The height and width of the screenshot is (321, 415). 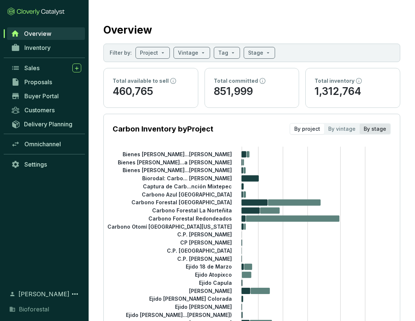 What do you see at coordinates (46, 124) in the screenshot?
I see `a: Delivery Planning` at bounding box center [46, 124].